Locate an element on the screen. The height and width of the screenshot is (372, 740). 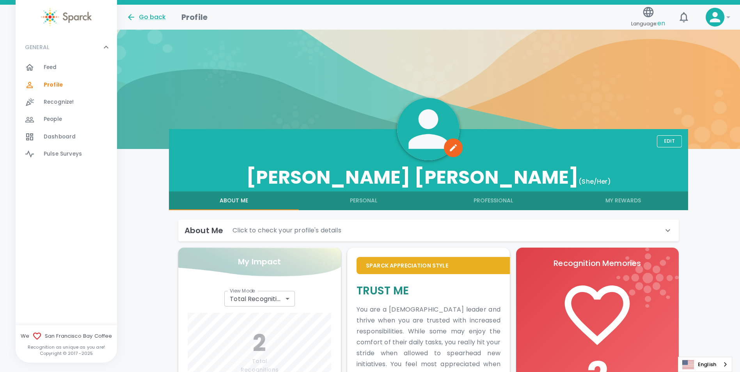
span: (She/Her) is located at coordinates (595, 181).